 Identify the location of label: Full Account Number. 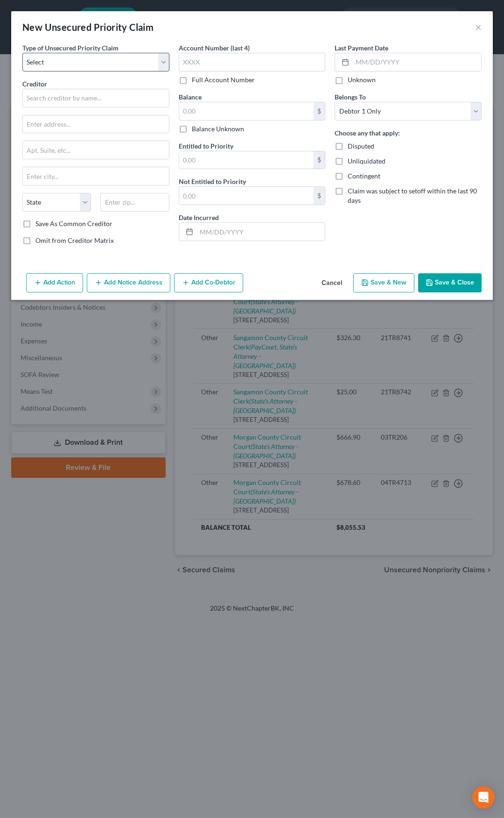
(223, 80).